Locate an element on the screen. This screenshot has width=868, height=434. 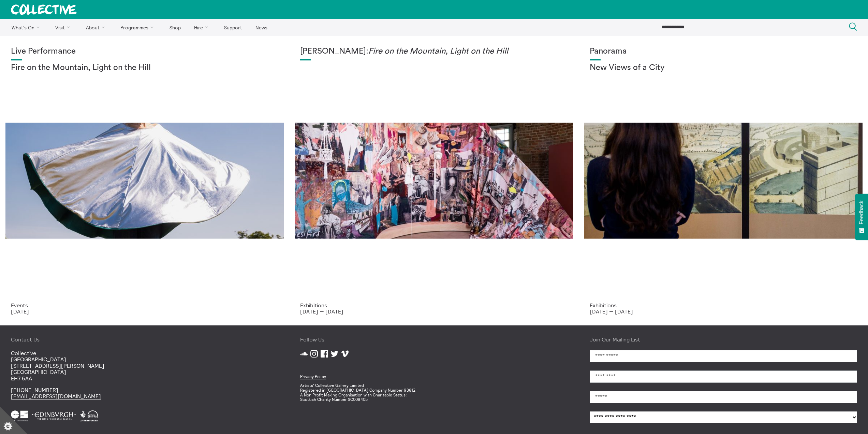
h4: Contact Us is located at coordinates (144, 340).